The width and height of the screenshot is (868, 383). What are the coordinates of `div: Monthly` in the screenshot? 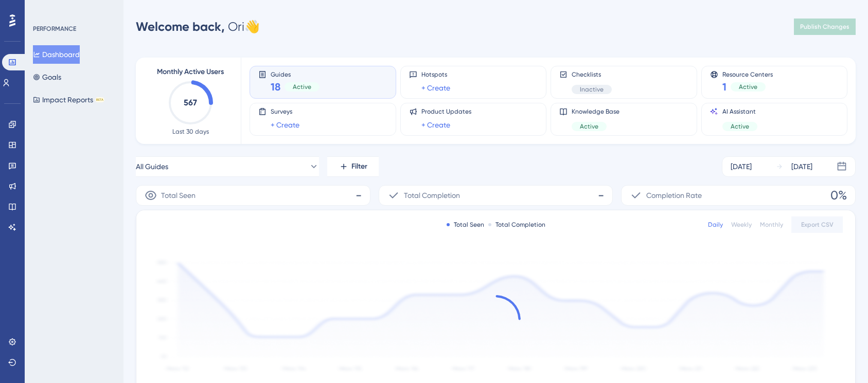 It's located at (772, 225).